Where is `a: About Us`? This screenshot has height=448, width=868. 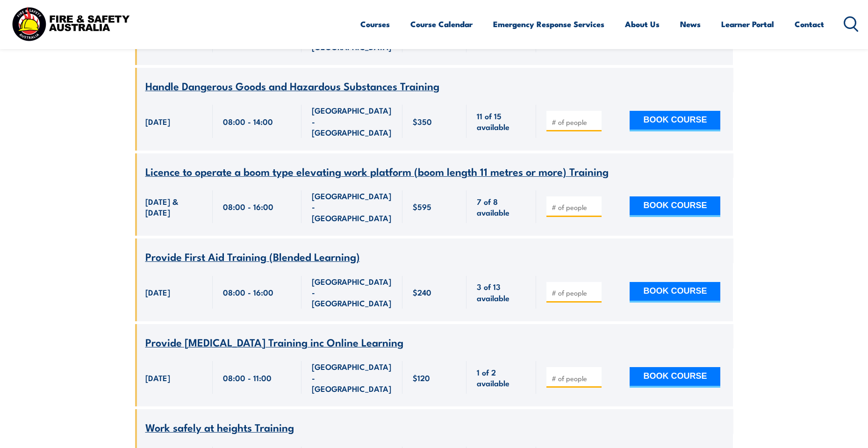
a: About Us is located at coordinates (642, 23).